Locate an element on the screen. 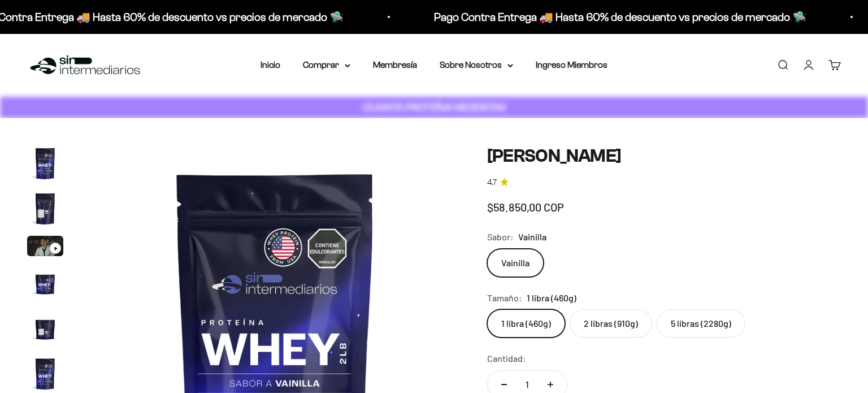  a: 4.74.7 de 5.0 estrellas is located at coordinates (664, 182).